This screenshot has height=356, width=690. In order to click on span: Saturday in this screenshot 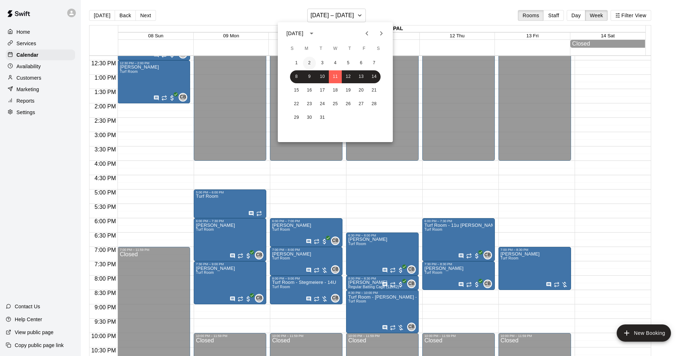, I will do `click(378, 49)`.